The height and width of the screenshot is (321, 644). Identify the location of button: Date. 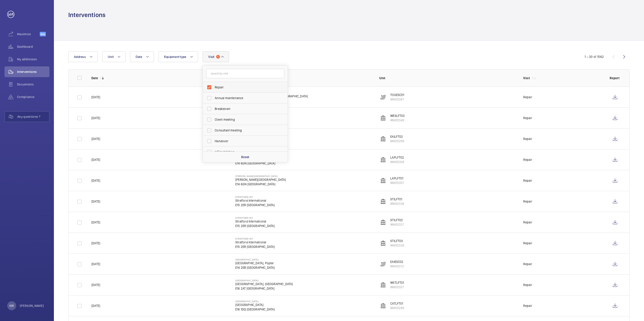
(142, 57).